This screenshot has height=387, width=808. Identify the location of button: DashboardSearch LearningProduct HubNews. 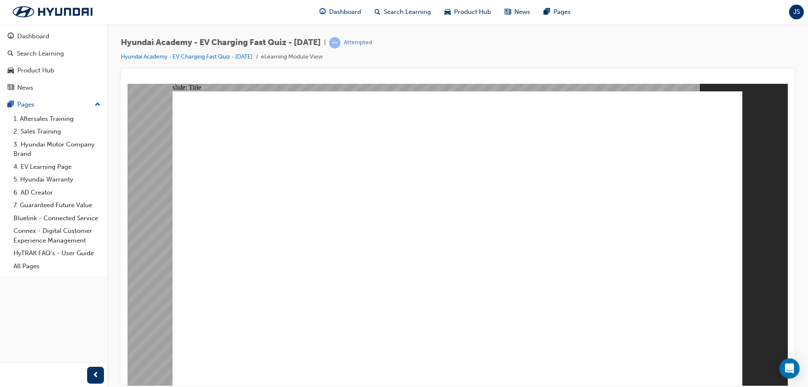
(53, 62).